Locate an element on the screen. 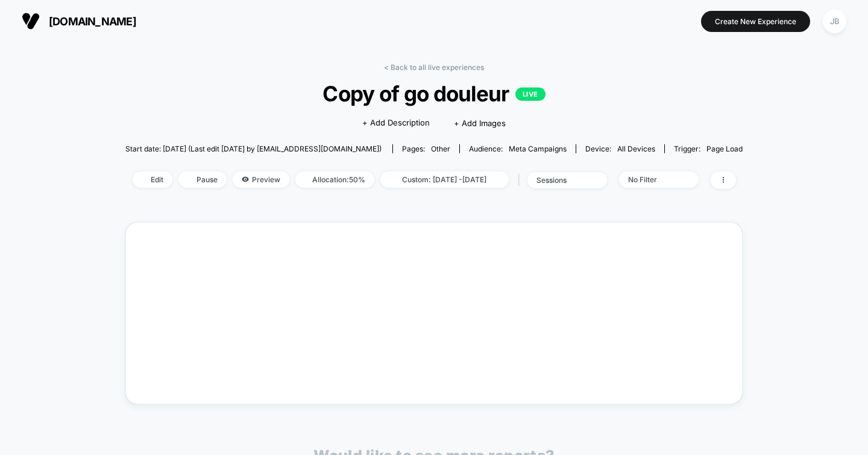  span: Edit is located at coordinates (152, 179).